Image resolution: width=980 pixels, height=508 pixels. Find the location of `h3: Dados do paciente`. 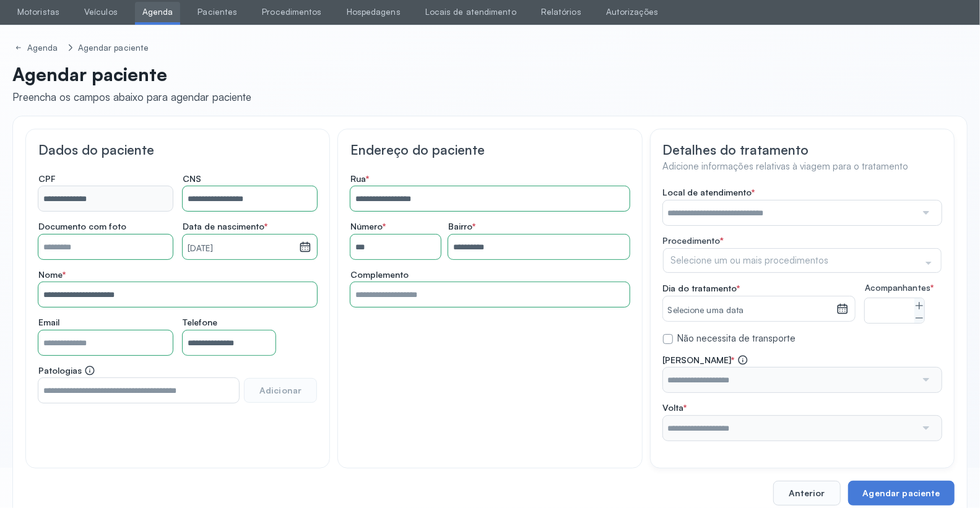

h3: Dados do paciente is located at coordinates (177, 150).